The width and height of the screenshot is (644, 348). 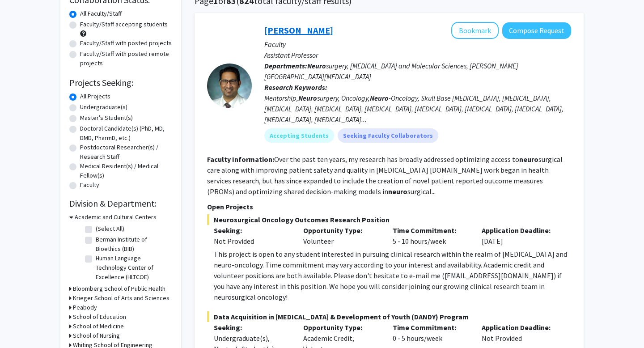 I want to click on h3: Academic and Cultural Centers, so click(x=115, y=217).